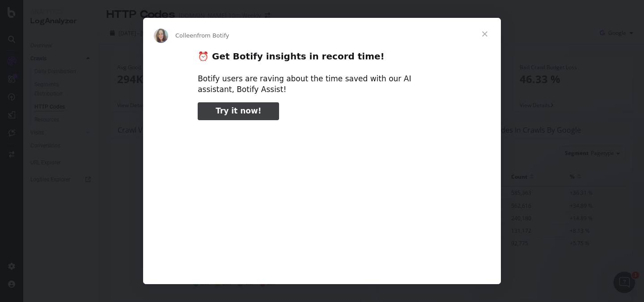 The image size is (644, 302). Describe the element at coordinates (186, 35) in the screenshot. I see `span: Colleen` at that location.